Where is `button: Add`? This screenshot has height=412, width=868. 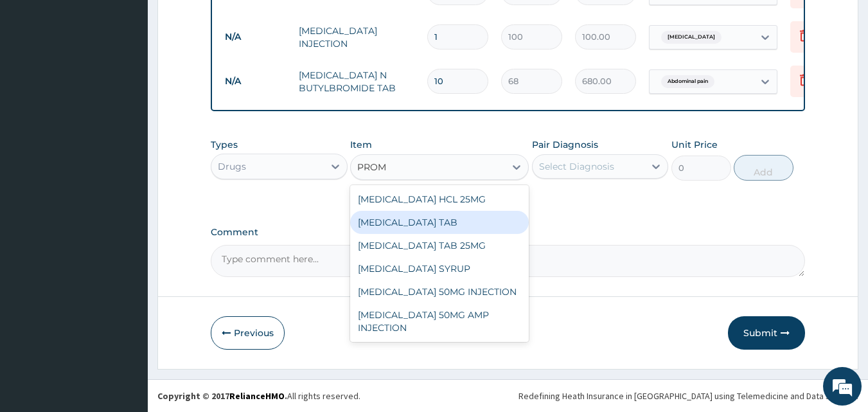 button: Add is located at coordinates (763, 168).